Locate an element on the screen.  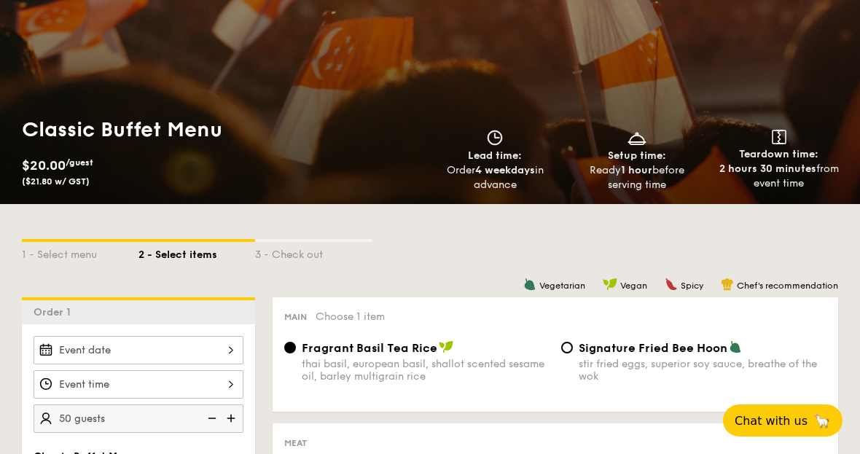
h1: Classic Buffet Menu is located at coordinates (223, 130).